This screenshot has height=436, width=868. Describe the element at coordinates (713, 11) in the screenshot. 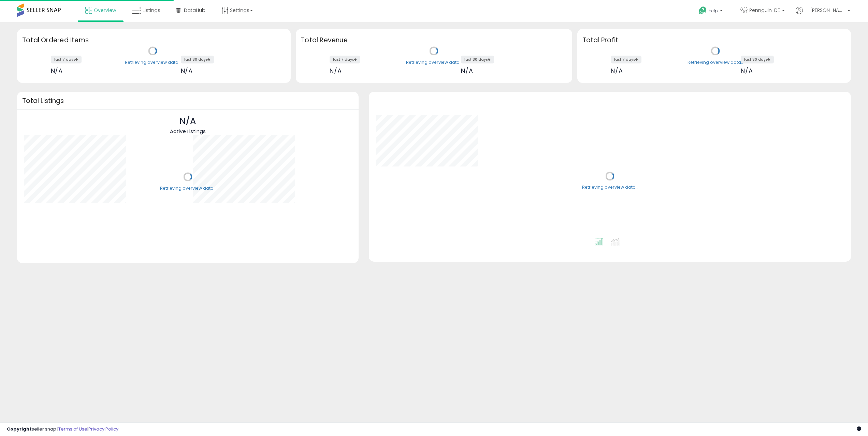

I see `span: Help` at that location.